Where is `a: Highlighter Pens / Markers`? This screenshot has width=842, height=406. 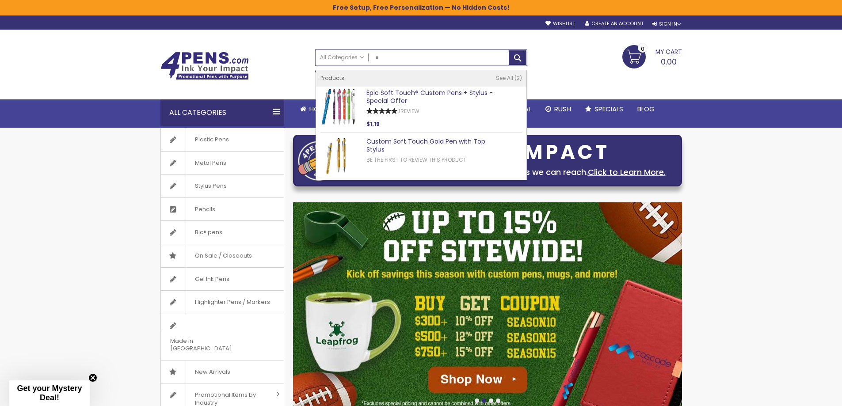 a: Highlighter Pens / Markers is located at coordinates (222, 302).